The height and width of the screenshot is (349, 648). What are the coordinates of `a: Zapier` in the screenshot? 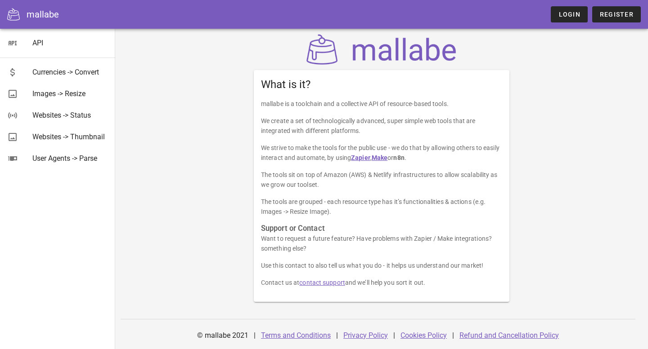 It's located at (360, 158).